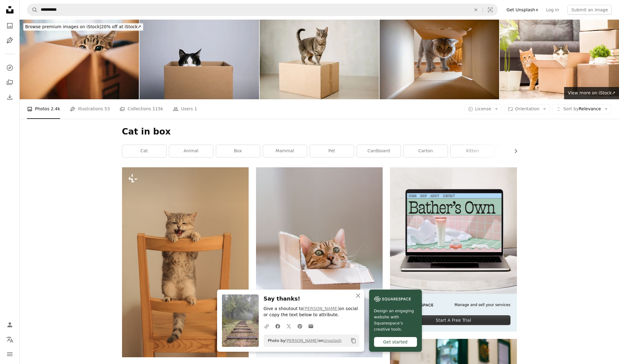 The image size is (619, 364). What do you see at coordinates (553, 10) in the screenshot?
I see `a: Log in` at bounding box center [553, 10].